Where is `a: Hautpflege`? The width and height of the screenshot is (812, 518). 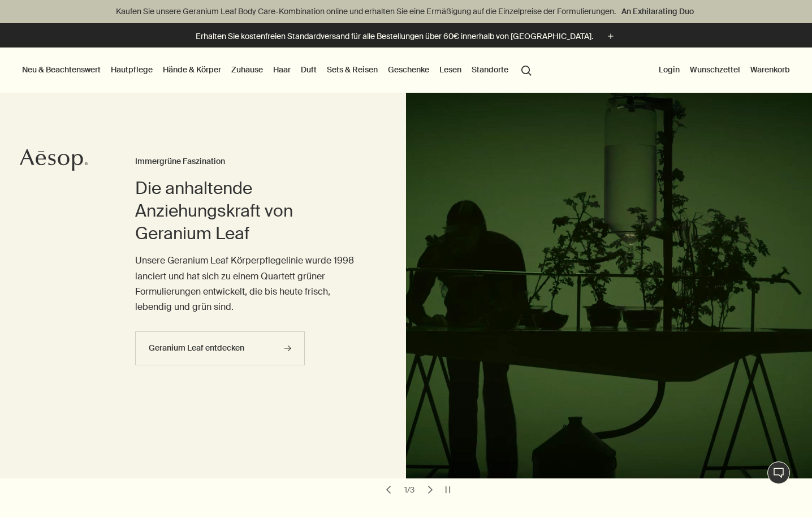 a: Hautpflege is located at coordinates (132, 70).